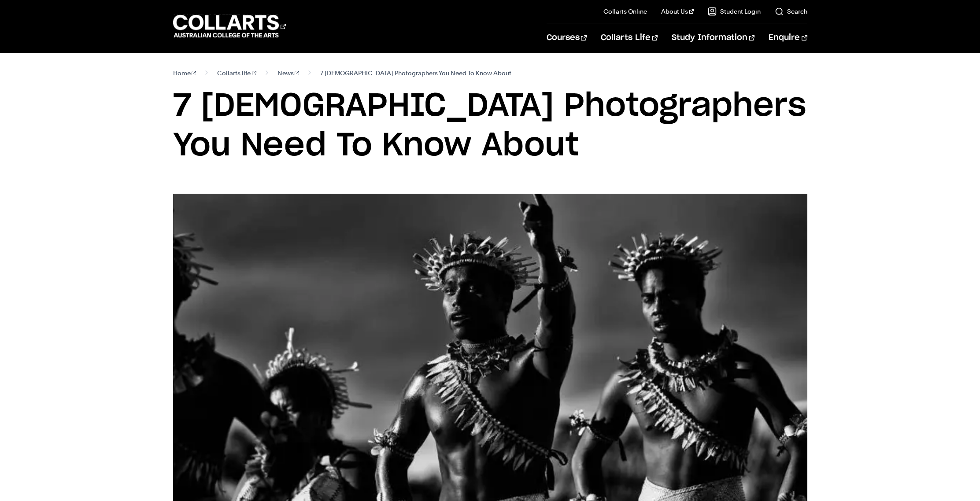 This screenshot has height=501, width=980. What do you see at coordinates (629, 38) in the screenshot?
I see `a: Collarts Life` at bounding box center [629, 38].